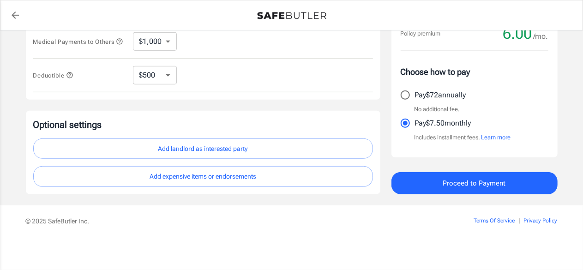 The width and height of the screenshot is (583, 270). What do you see at coordinates (54, 75) in the screenshot?
I see `span: Deductible` at bounding box center [54, 75].